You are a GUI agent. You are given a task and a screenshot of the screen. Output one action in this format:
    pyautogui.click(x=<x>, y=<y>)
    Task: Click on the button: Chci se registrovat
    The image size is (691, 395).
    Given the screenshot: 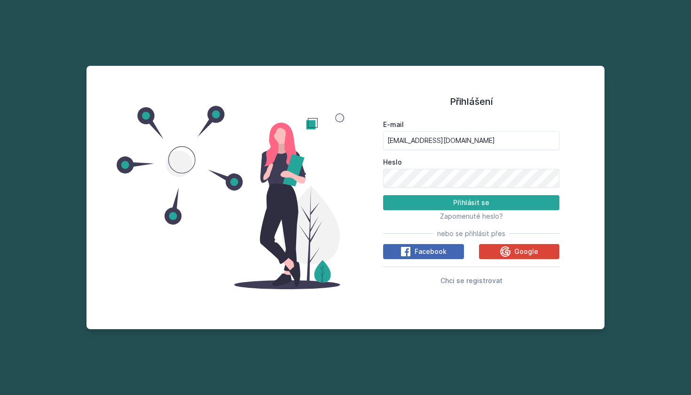 What is the action you would take?
    pyautogui.click(x=471, y=280)
    